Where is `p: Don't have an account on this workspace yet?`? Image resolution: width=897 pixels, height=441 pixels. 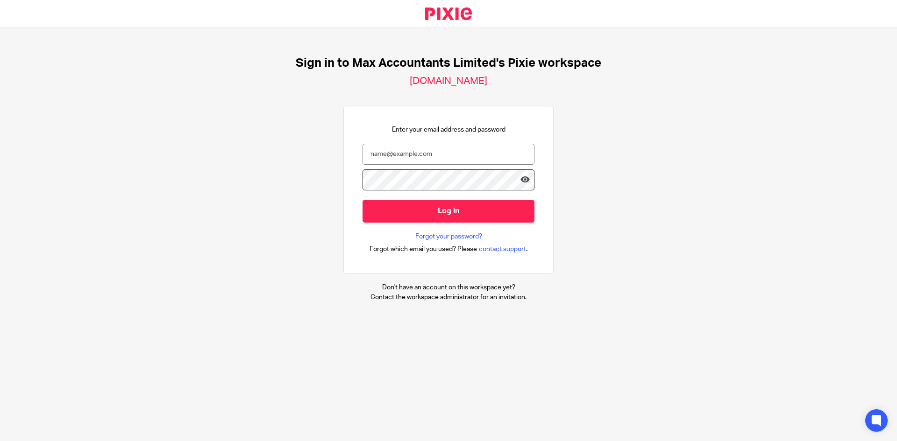 p: Don't have an account on this workspace yet? is located at coordinates (448, 288).